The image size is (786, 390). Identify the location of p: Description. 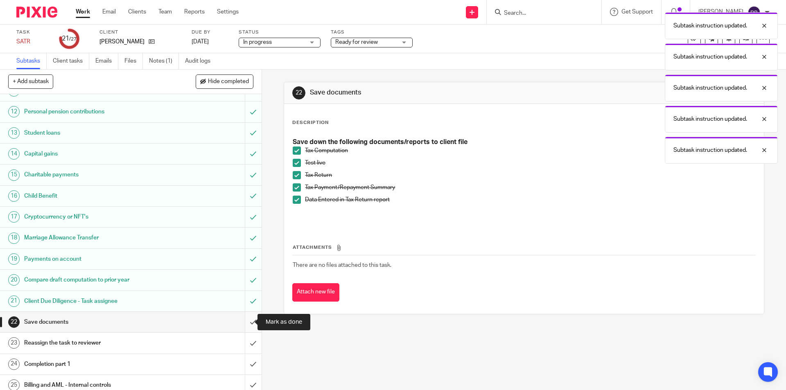
(311, 123).